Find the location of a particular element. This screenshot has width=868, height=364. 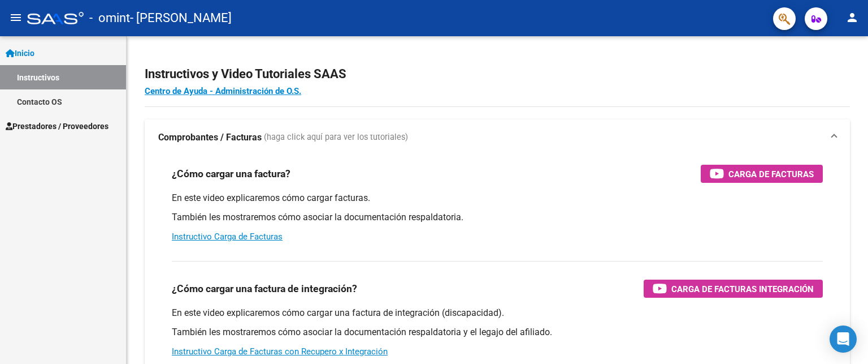

a: Centro de Ayuda - Administración de O.S. is located at coordinates (223, 91).